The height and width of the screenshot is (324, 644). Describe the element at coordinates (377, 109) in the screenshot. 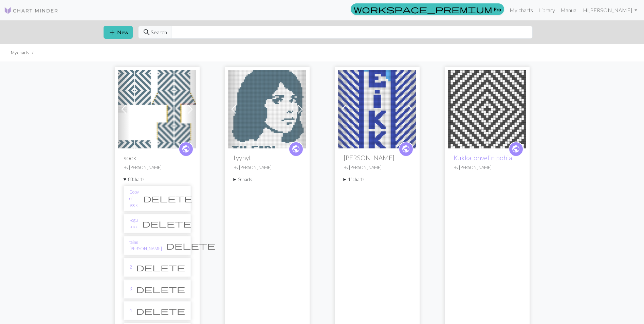

I see `img: heikki` at that location.